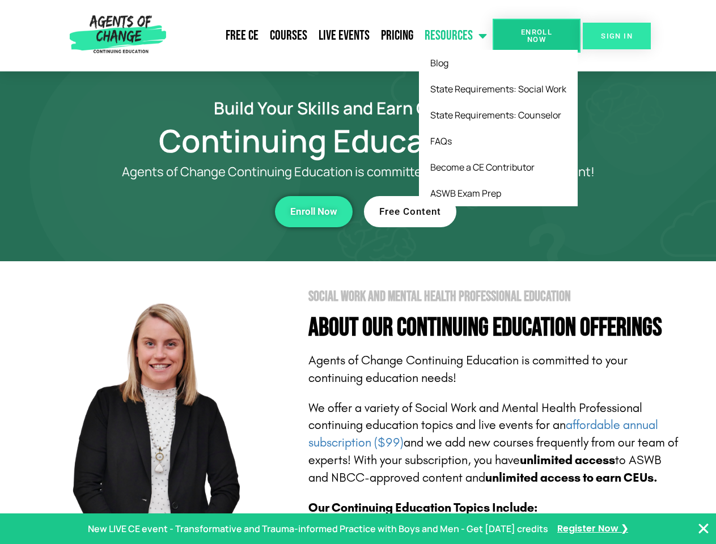 The height and width of the screenshot is (544, 716). I want to click on a: Register Now ❯, so click(592, 529).